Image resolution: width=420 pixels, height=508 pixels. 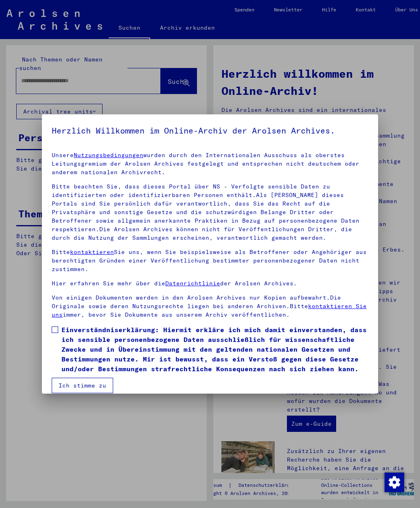 I want to click on img: Zustimmung ändern, so click(x=394, y=482).